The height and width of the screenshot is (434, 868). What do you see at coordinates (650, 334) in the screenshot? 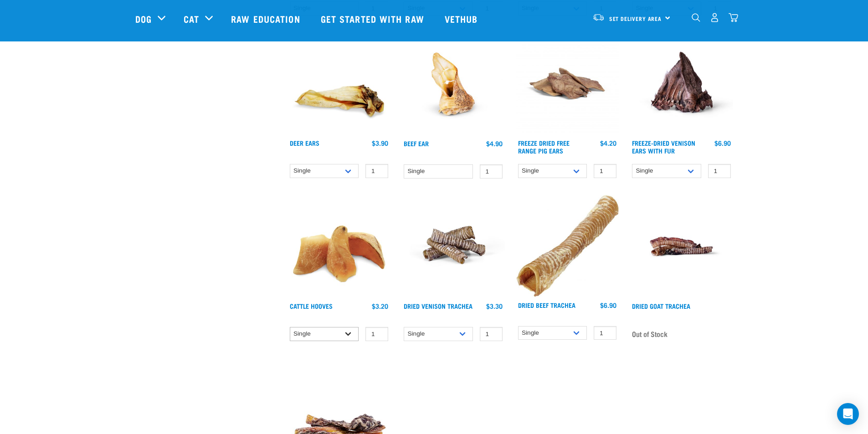
I see `span: Out of Stock` at bounding box center [650, 334].